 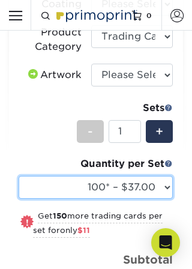 What do you see at coordinates (165, 242) in the screenshot?
I see `div: Open Intercom Messenger` at bounding box center [165, 242].